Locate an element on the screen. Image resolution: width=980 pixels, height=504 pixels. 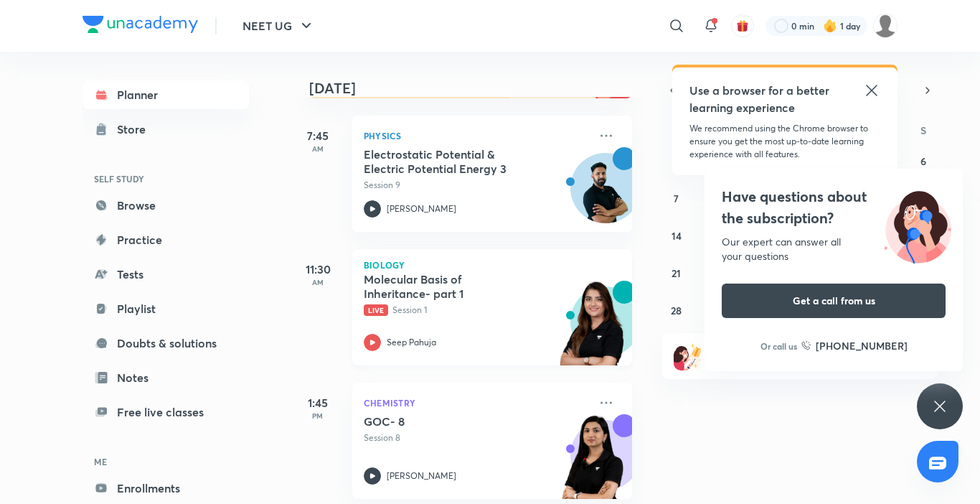
p: Session 1 is located at coordinates (476, 310).